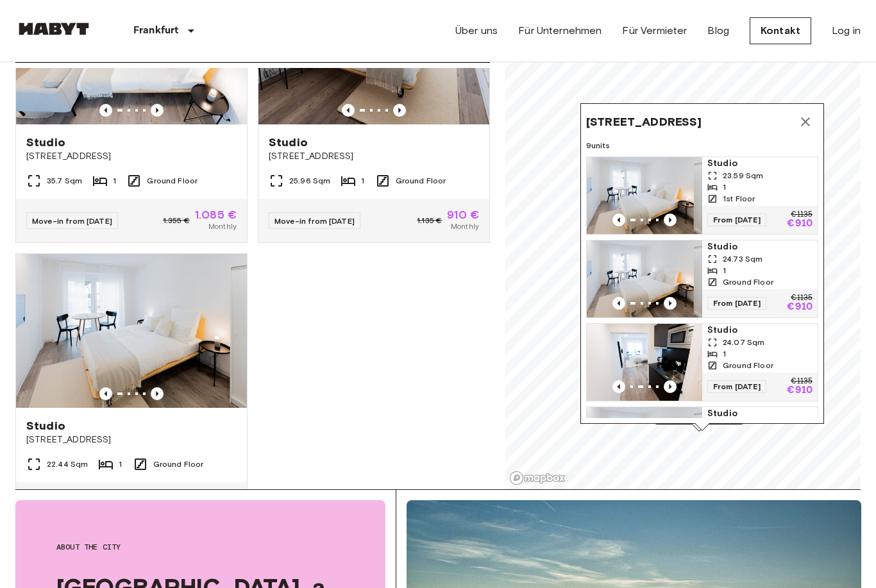  Describe the element at coordinates (702, 196) in the screenshot. I see `a: Marketing picture of unit DE-04-001-013-01HPrevious imagePrevious imageStudio23.59 Sqm11st FloorF...` at that location.